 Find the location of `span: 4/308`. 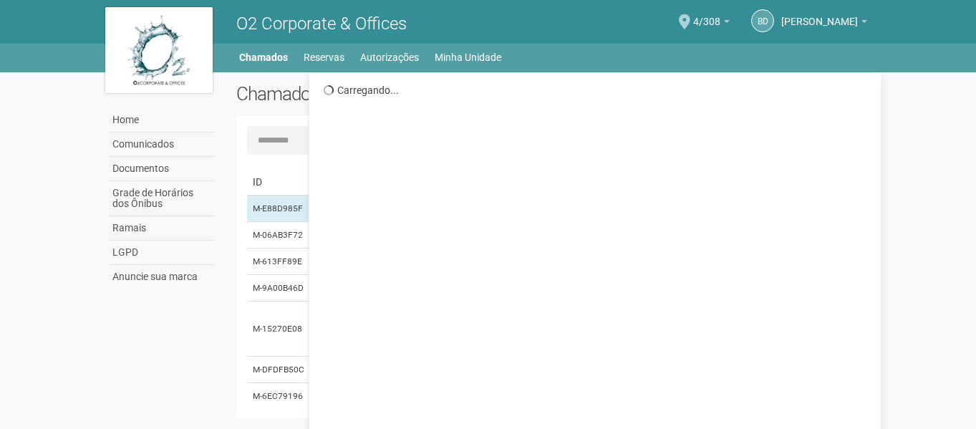

span: 4/308 is located at coordinates (706, 14).